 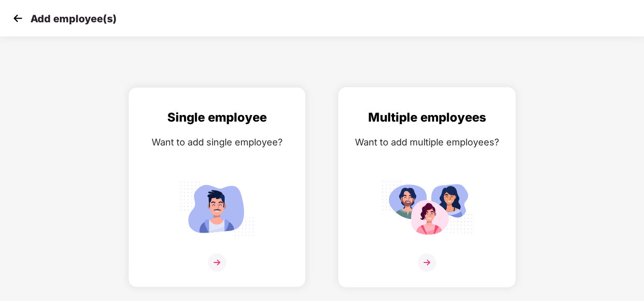 What do you see at coordinates (427, 208) in the screenshot?
I see `img: svg+xml;base64,PHN2ZyB4bWxucz0iaHR0cDovL3d3dy53My5vcmcvMjAwMC9zdmciIGlkPSJNdWx0aXBsZV9lbXBsb3llZS...` at bounding box center [427, 208].